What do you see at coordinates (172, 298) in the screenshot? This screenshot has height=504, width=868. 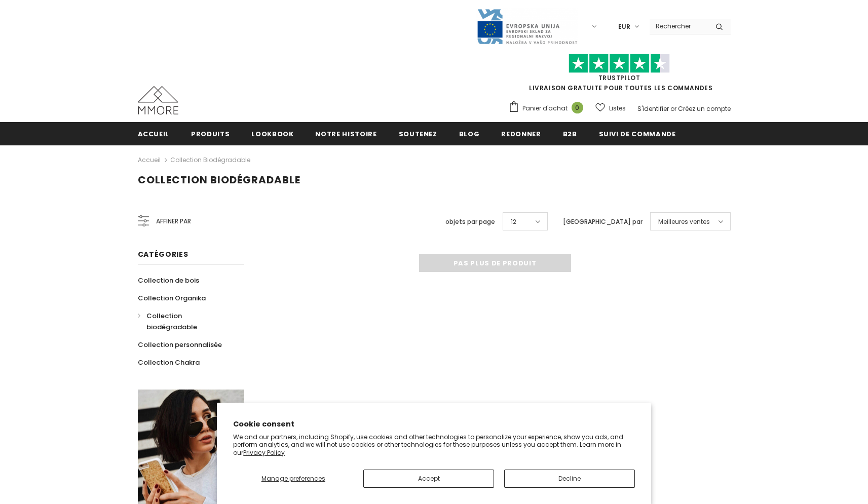 I see `span: Collection Organika` at bounding box center [172, 298].